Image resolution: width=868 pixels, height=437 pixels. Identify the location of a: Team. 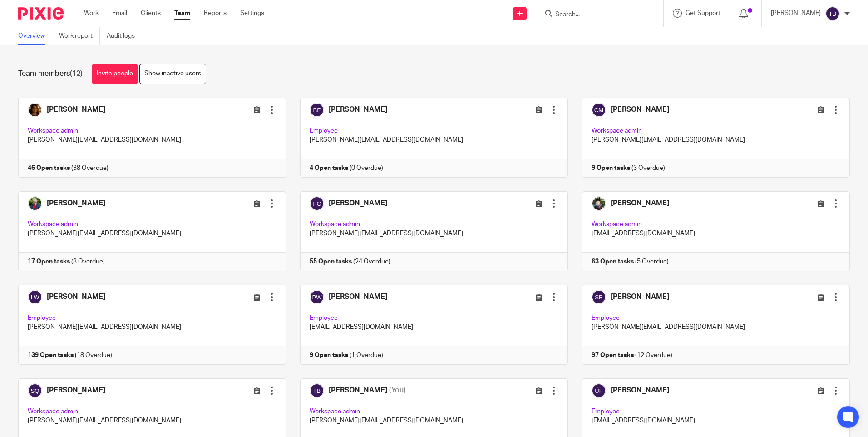
(182, 13).